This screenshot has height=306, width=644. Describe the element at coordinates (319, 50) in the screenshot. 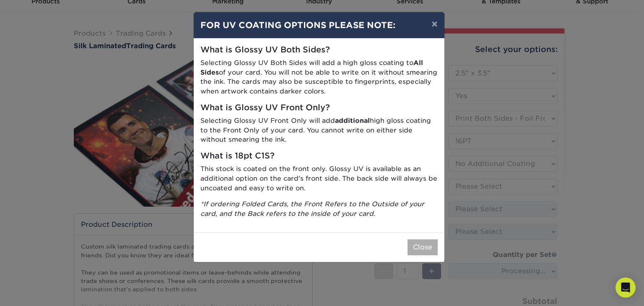

I see `h5: What is Glossy UV Both Sides?` at that location.